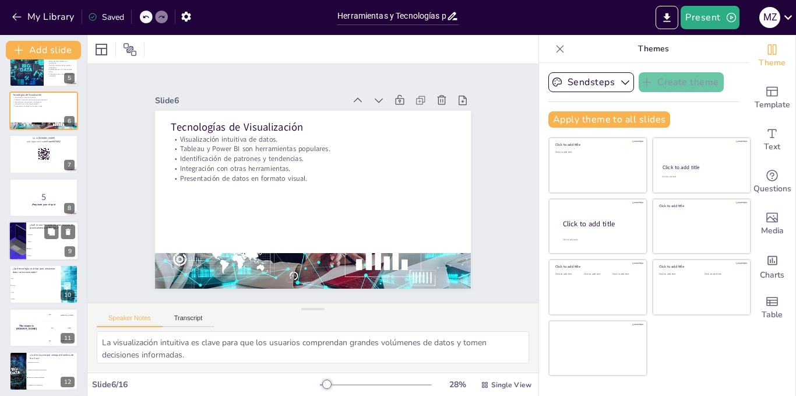 The height and width of the screenshot is (396, 796). I want to click on span: Charts, so click(773, 275).